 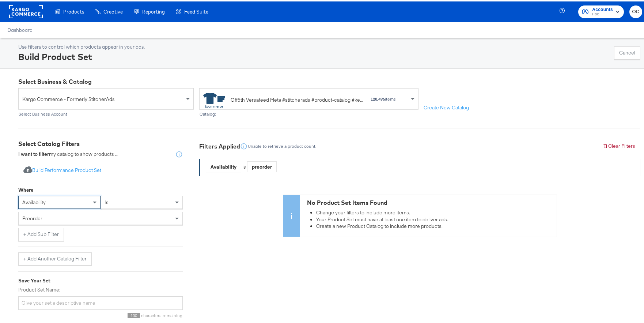 What do you see at coordinates (619, 145) in the screenshot?
I see `button: Clear Filters` at bounding box center [619, 145].